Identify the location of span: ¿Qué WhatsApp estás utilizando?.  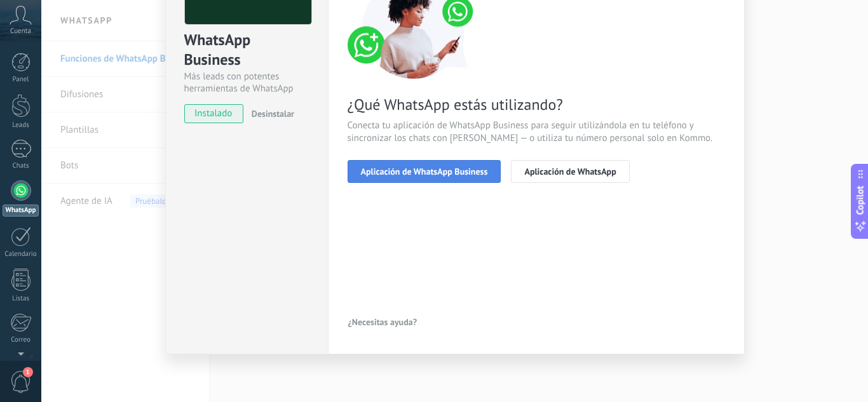
(537, 104).